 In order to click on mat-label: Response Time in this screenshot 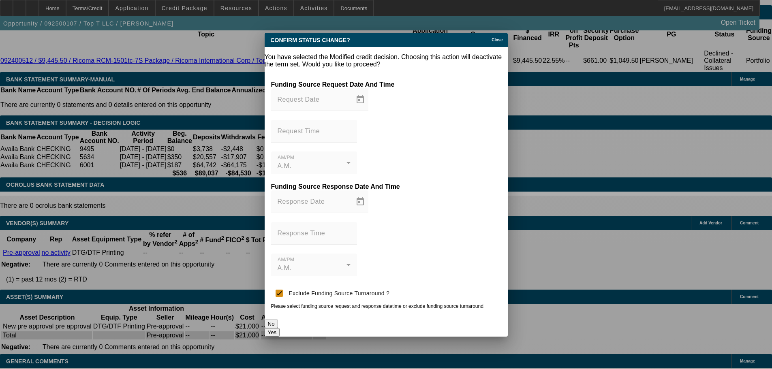, I will do `click(302, 233)`.